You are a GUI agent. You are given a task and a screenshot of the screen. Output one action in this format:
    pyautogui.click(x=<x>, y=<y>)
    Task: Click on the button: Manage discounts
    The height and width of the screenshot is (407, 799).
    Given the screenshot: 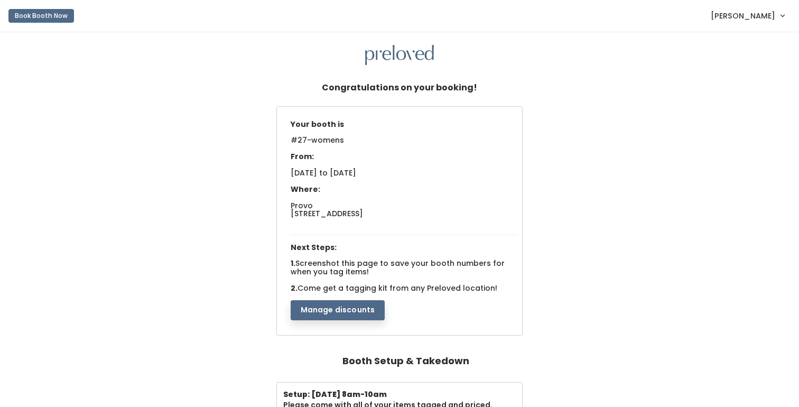 What is the action you would take?
    pyautogui.click(x=338, y=310)
    